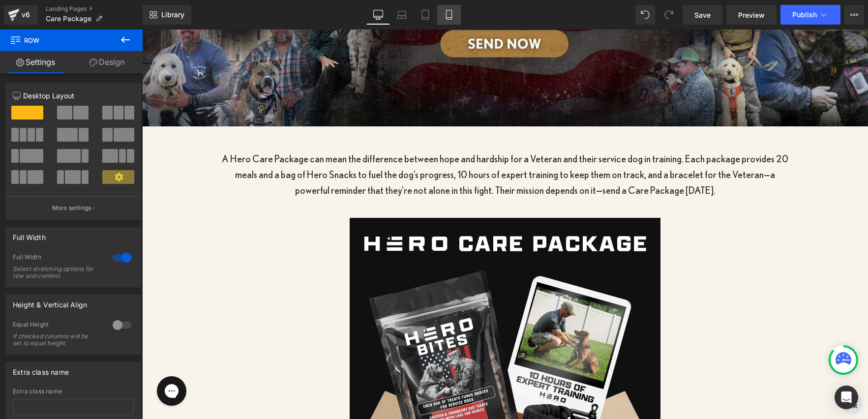 This screenshot has height=419, width=868. What do you see at coordinates (73, 95) in the screenshot?
I see `p: Desktop Layout` at bounding box center [73, 95].